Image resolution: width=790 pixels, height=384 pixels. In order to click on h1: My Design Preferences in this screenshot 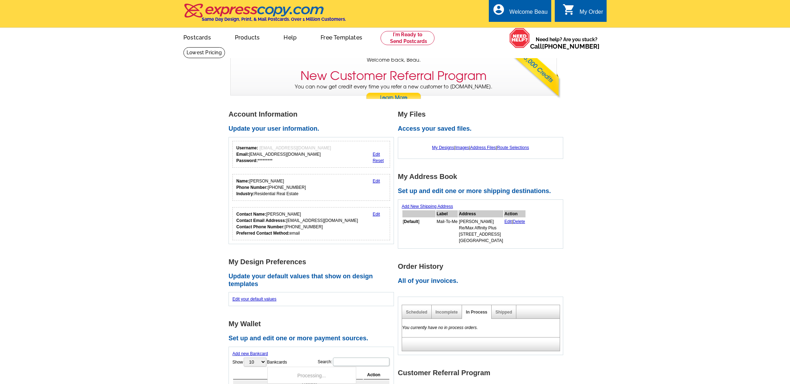, I will do `click(313, 262)`.